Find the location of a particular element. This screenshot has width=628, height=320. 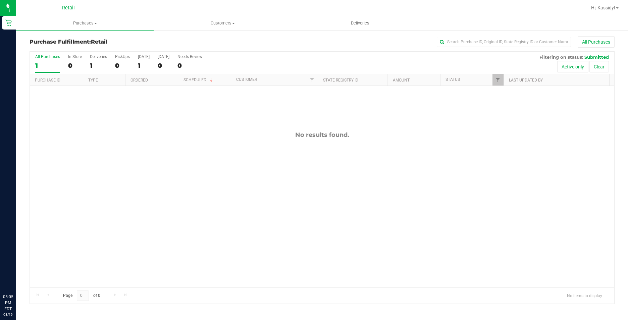

div: In Store is located at coordinates (75, 57).